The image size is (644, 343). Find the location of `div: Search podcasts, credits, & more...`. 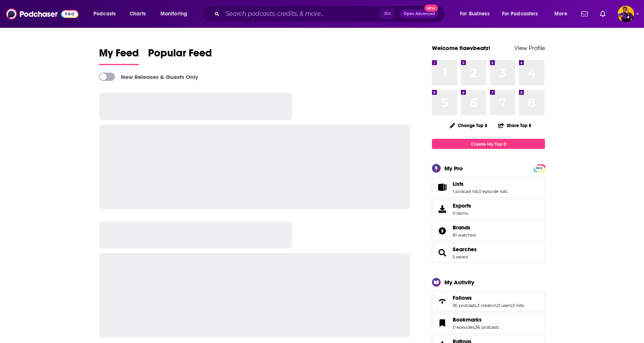

div: Search podcasts, credits, & more... is located at coordinates (330, 14).